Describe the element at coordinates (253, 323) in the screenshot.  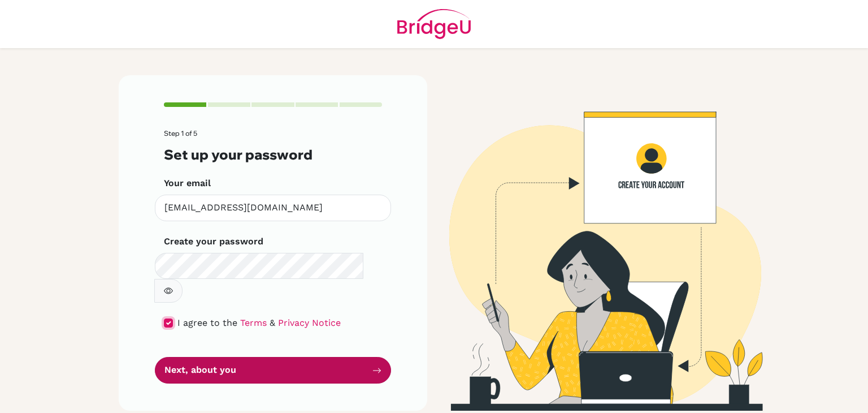
I see `a: Terms` at that location.